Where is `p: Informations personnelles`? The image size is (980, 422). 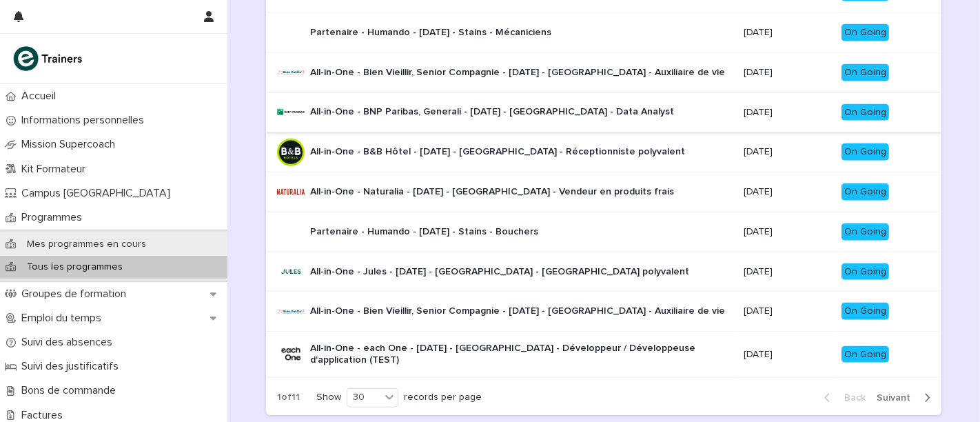 p: Informations personnelles is located at coordinates (86, 120).